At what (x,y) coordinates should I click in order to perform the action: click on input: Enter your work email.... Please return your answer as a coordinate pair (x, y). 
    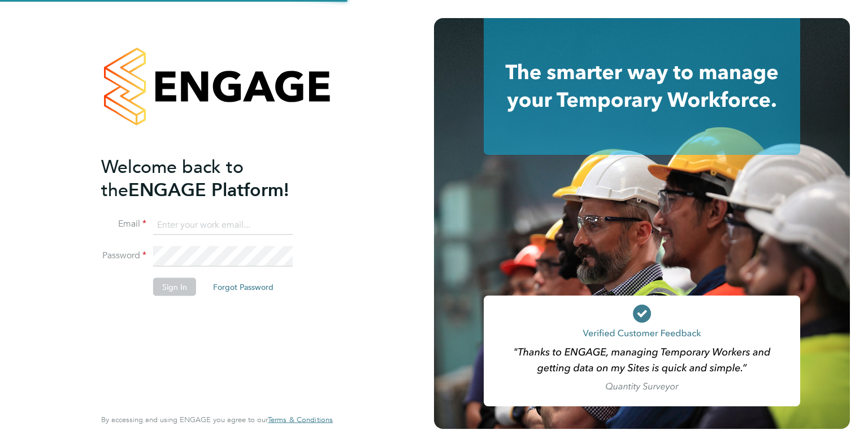
    Looking at the image, I should click on (223, 224).